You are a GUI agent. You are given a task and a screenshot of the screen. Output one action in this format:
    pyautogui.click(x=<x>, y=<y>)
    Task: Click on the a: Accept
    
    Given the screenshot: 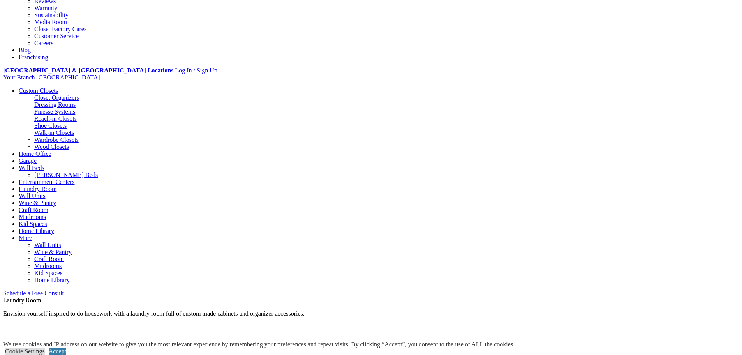 What is the action you would take?
    pyautogui.click(x=57, y=351)
    